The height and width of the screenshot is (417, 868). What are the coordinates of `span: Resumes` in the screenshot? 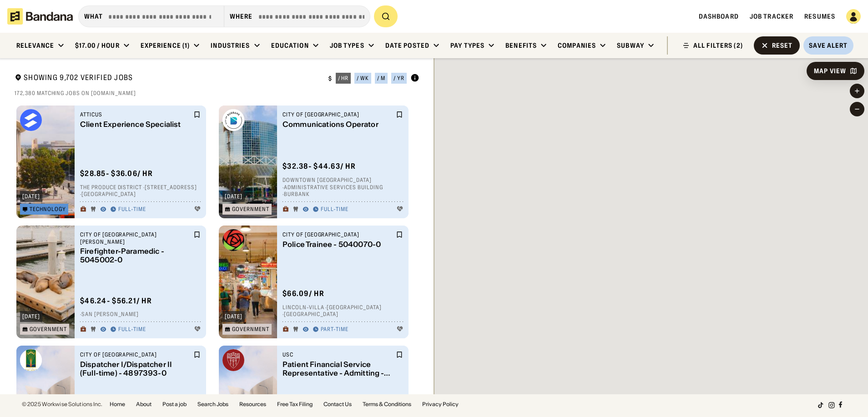 It's located at (819, 17).